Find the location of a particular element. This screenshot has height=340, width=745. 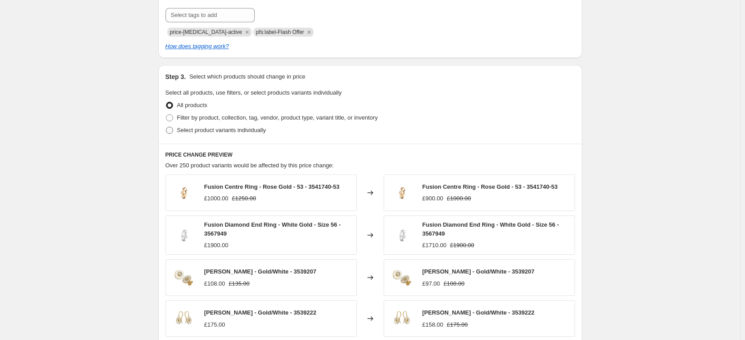

div: £108.00 is located at coordinates (214, 284).